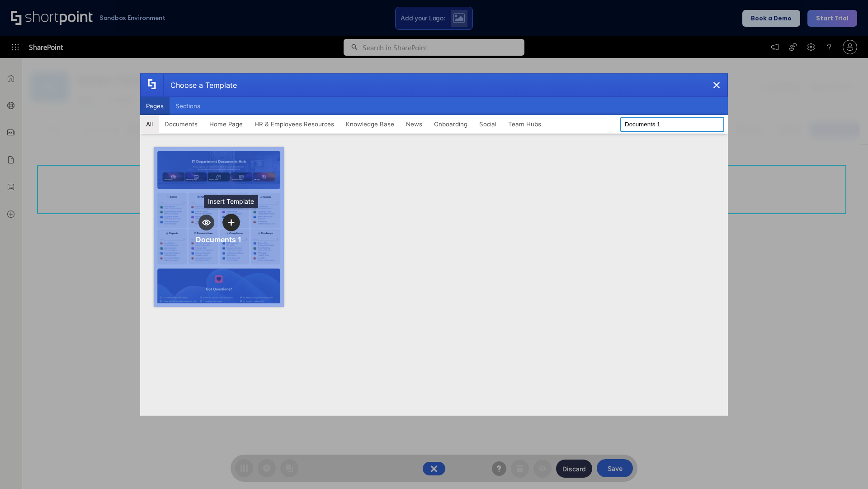 The image size is (868, 489). What do you see at coordinates (226, 124) in the screenshot?
I see `button: Home Page` at bounding box center [226, 124].